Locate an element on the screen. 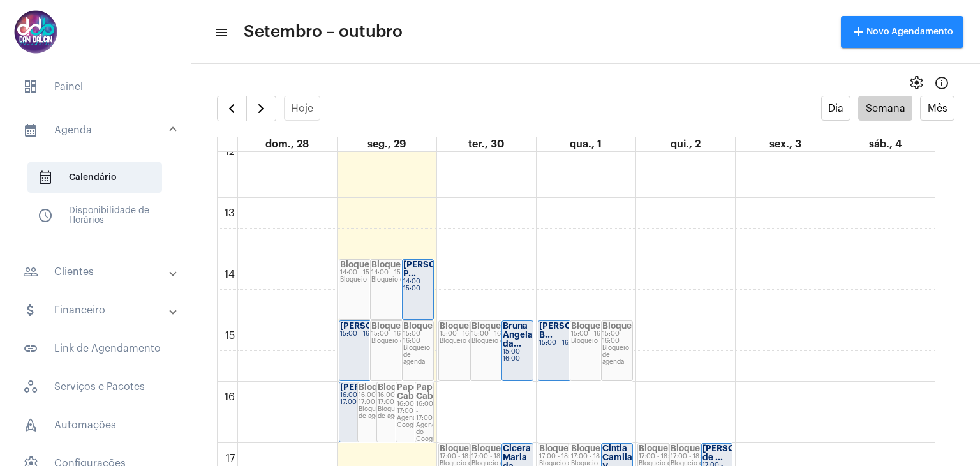 The height and width of the screenshot is (466, 980). span: Painel is located at coordinates (95, 87).